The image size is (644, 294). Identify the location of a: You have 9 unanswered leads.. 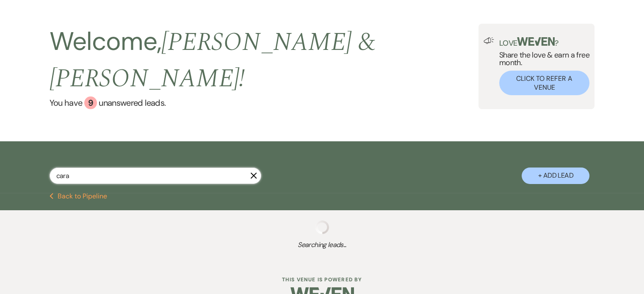
(264, 103).